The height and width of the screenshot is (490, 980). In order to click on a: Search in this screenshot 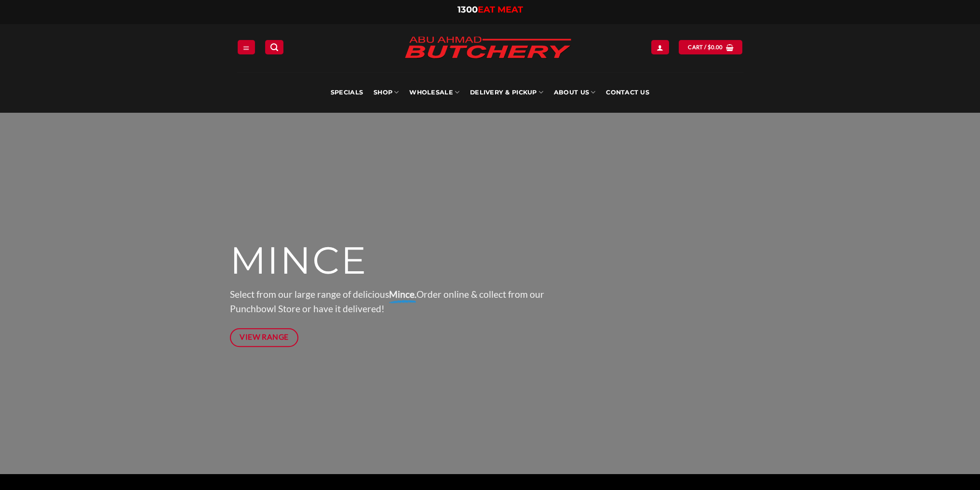, I will do `click(274, 47)`.